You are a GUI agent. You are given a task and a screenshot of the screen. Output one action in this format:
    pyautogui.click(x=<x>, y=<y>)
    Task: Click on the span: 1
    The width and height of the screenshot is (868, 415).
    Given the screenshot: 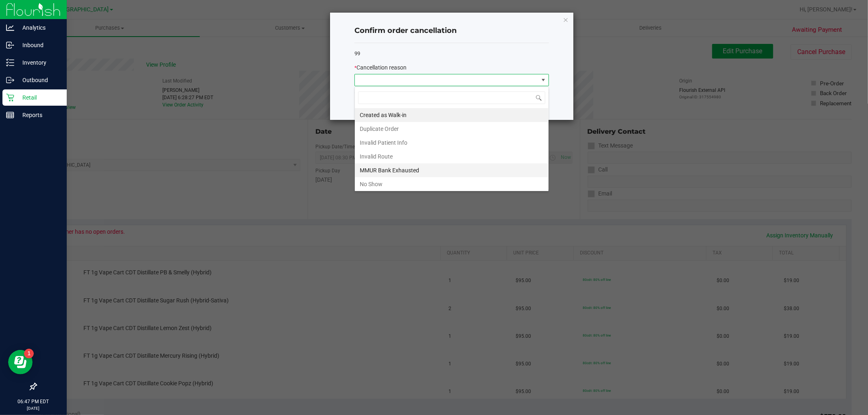 What is the action you would take?
    pyautogui.click(x=5, y=5)
    